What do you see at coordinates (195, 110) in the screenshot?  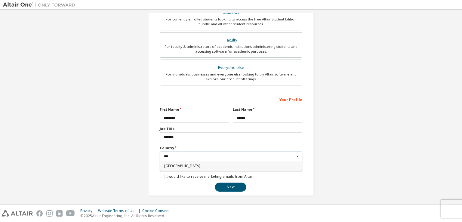 I see `label: First Name` at bounding box center [195, 110].